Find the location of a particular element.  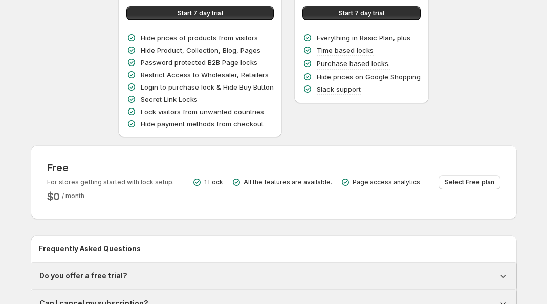

h2: $ 0 is located at coordinates (54, 197).